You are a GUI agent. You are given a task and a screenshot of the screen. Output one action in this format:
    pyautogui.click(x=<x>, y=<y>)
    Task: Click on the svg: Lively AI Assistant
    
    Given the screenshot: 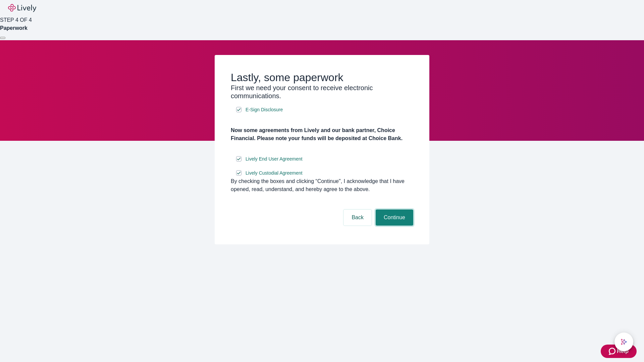 What is the action you would take?
    pyautogui.click(x=623, y=342)
    